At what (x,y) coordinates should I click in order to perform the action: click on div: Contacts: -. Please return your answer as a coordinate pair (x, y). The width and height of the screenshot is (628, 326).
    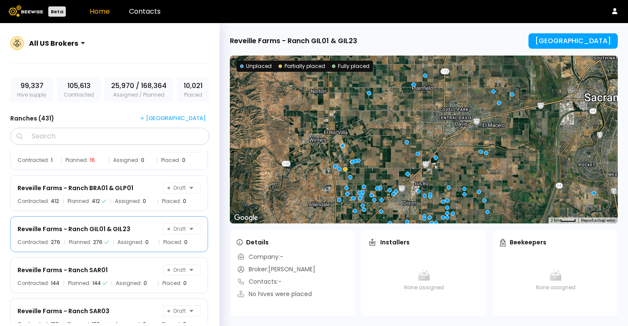
    Looking at the image, I should click on (259, 281).